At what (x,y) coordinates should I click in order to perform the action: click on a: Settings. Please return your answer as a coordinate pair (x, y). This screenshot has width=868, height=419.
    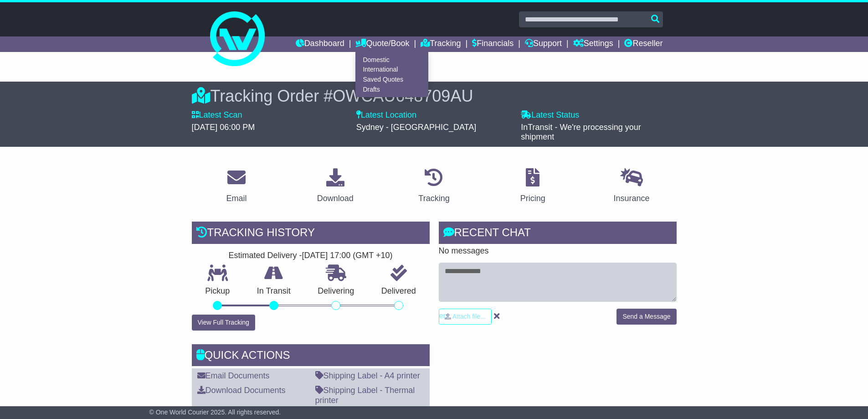
    Looking at the image, I should click on (593, 44).